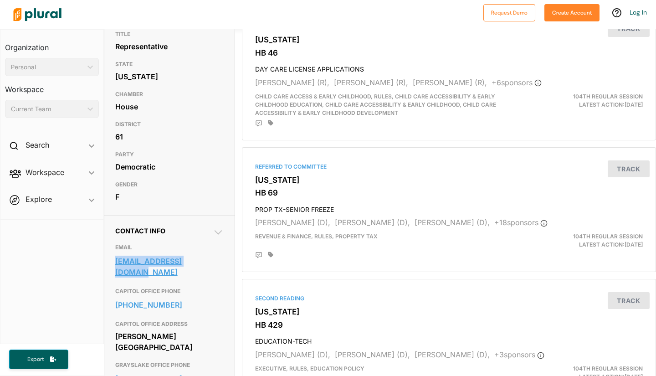 Image resolution: width=656 pixels, height=376 pixels. Describe the element at coordinates (169, 167) in the screenshot. I see `div: Democratic` at that location.